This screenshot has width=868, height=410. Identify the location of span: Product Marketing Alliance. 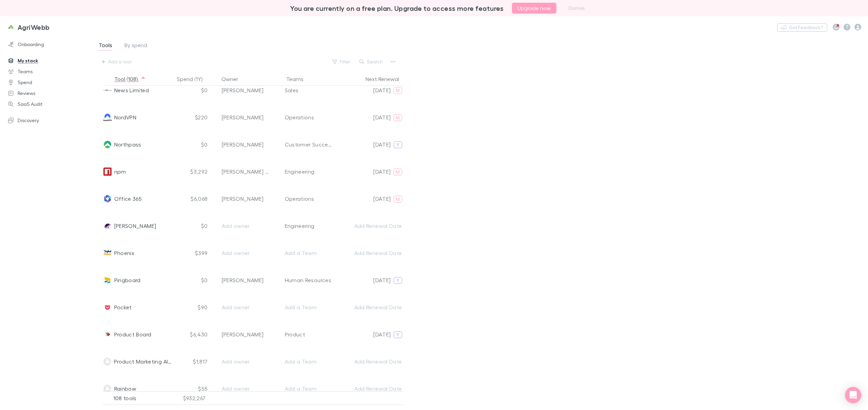
(143, 361).